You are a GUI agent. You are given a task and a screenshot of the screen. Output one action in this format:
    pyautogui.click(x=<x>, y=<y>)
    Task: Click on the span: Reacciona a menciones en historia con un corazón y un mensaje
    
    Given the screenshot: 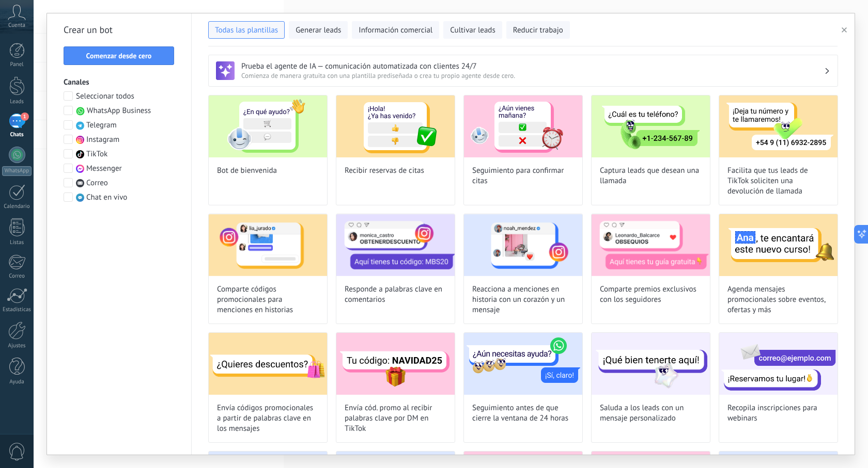 What is the action you would take?
    pyautogui.click(x=523, y=300)
    